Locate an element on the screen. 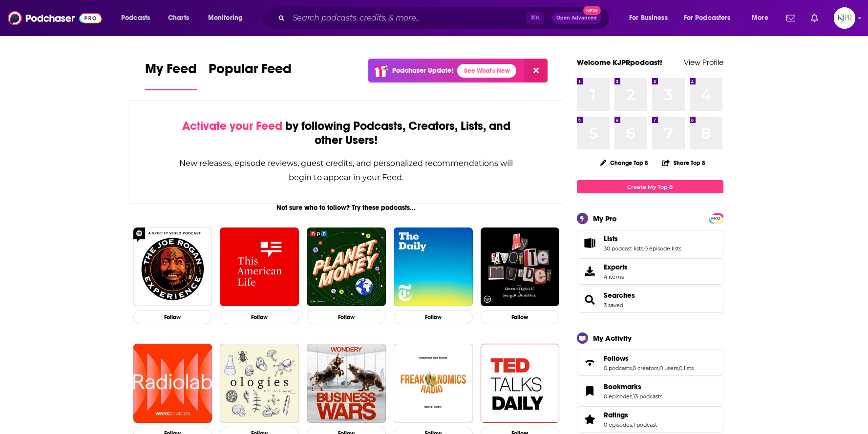  img: Ologies with Alie Ward is located at coordinates (259, 383).